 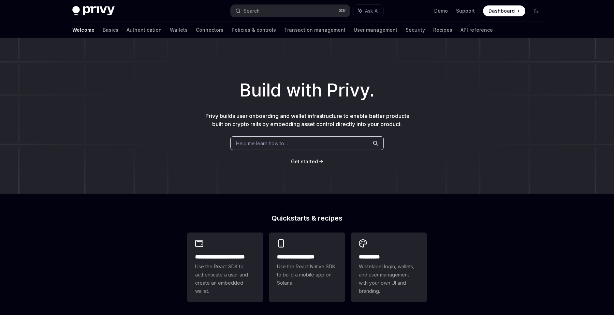 What do you see at coordinates (307, 275) in the screenshot?
I see `span: Use the React Native SDK to build a mobile app on Solana.` at bounding box center [307, 275].